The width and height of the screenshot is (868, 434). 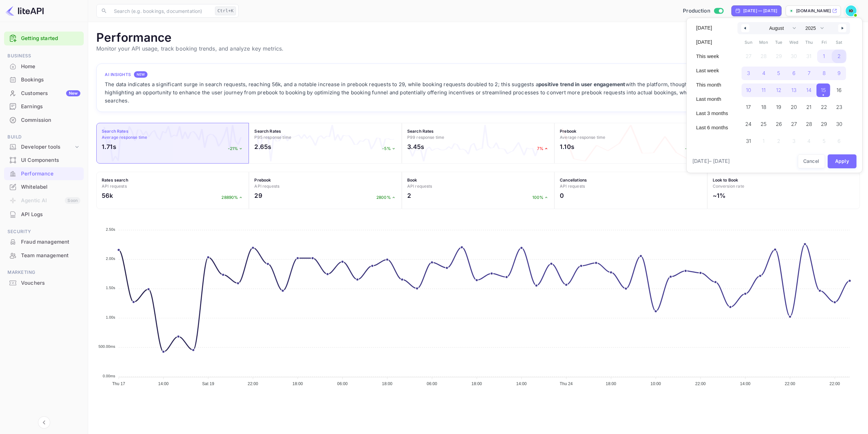 I want to click on span: 15, so click(x=823, y=90).